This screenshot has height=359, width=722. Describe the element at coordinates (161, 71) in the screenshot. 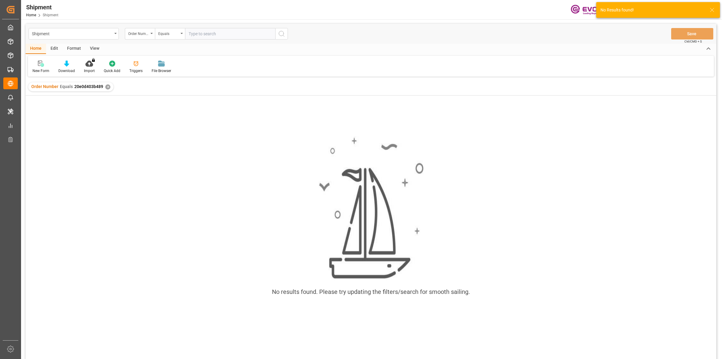

I see `div: File Browser` at that location.